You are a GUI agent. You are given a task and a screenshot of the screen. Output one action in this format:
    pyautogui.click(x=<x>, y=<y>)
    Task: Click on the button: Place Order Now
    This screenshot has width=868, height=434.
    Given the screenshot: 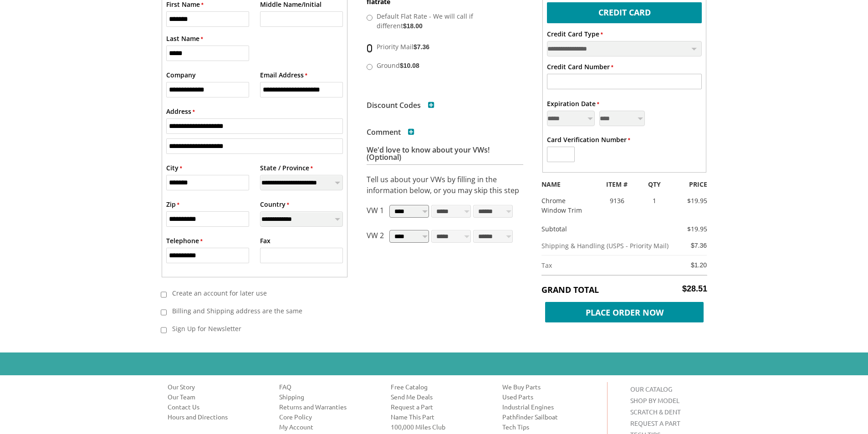 What is the action you would take?
    pyautogui.click(x=625, y=310)
    